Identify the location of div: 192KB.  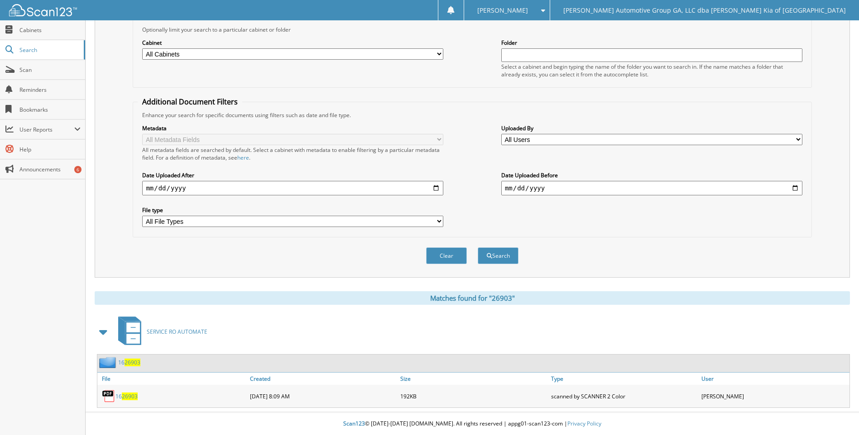
(473, 397).